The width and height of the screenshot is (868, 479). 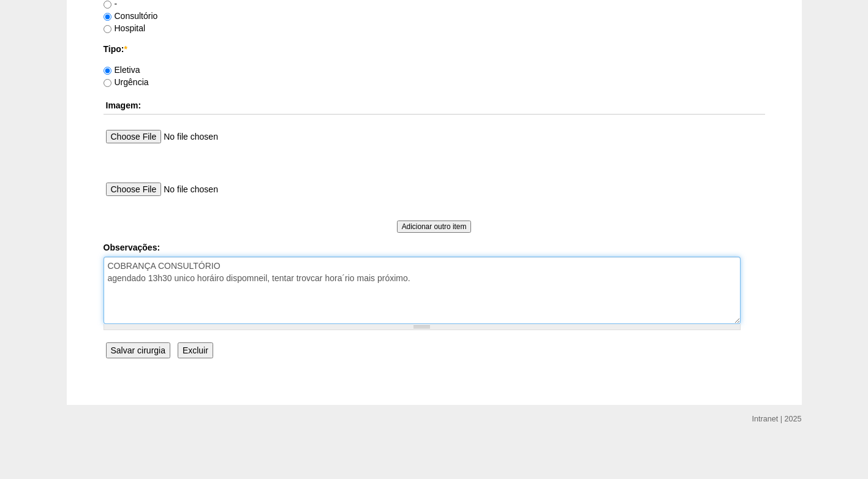 I want to click on label: Hospital, so click(x=124, y=28).